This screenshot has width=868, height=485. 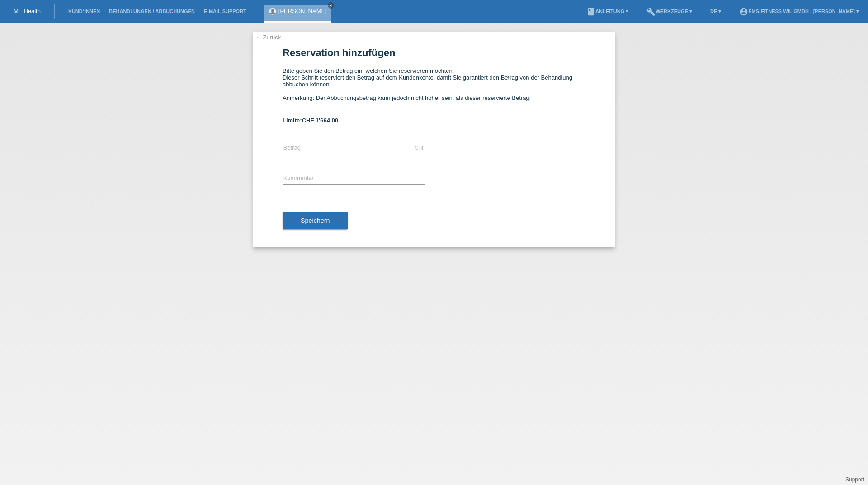 What do you see at coordinates (434, 52) in the screenshot?
I see `h1: Reservation hinzufügen` at bounding box center [434, 52].